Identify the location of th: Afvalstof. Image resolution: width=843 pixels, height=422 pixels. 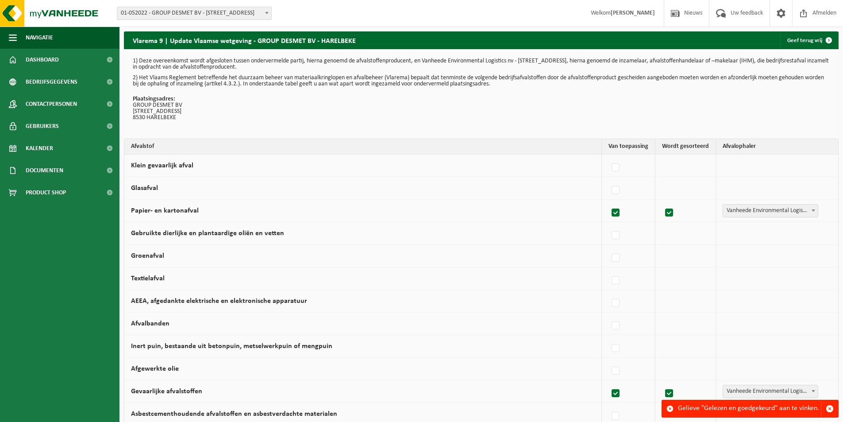
(363, 146).